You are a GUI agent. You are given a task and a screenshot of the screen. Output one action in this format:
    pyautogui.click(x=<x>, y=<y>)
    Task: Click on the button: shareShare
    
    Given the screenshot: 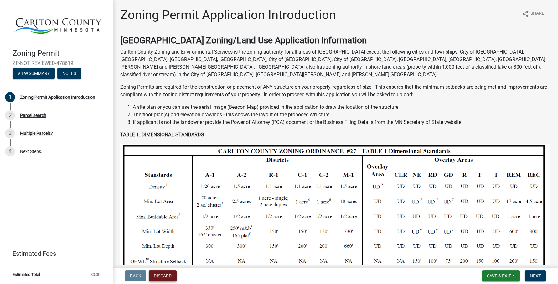 What is the action you would take?
    pyautogui.click(x=533, y=13)
    